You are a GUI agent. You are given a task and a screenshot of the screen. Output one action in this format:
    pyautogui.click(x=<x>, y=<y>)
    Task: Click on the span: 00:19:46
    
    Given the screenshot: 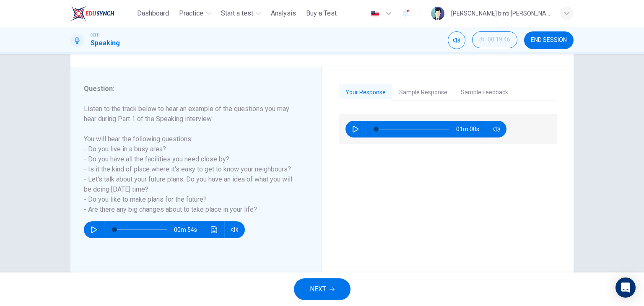 What is the action you would take?
    pyautogui.click(x=499, y=40)
    